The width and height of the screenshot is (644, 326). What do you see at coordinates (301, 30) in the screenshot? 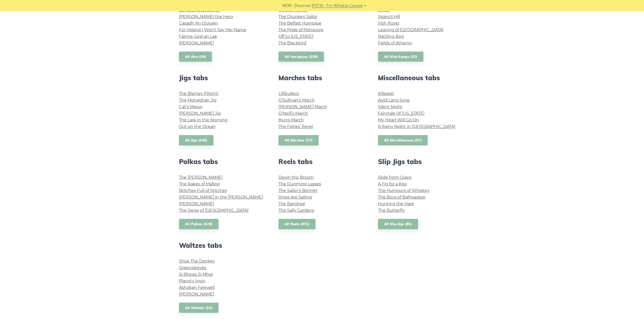
I see `a: The Pride of Petravore` at bounding box center [301, 30].